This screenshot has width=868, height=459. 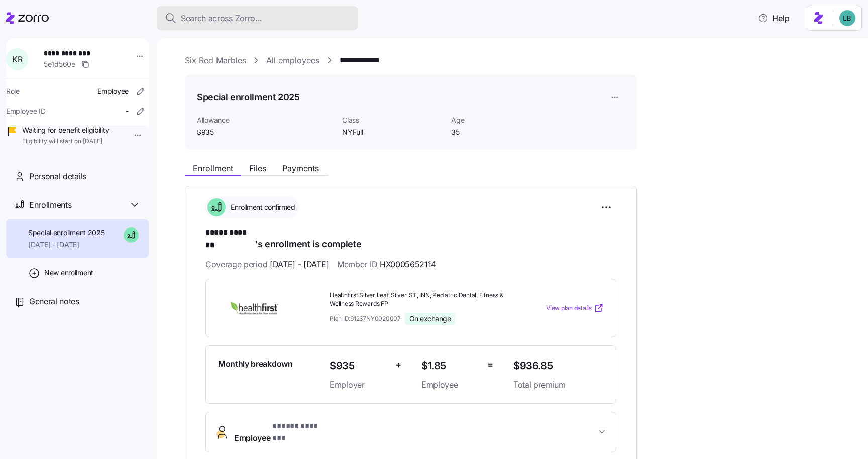 What do you see at coordinates (256, 364) in the screenshot?
I see `span: Monthly breakdown` at bounding box center [256, 364].